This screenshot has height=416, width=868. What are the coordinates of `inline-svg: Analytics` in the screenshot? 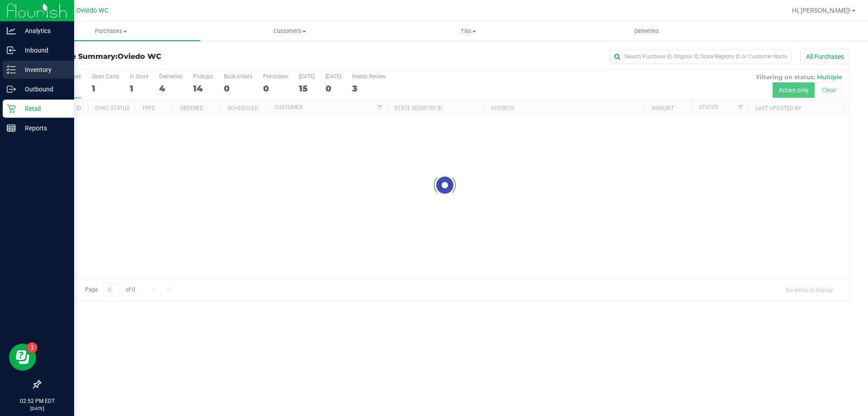 It's located at (11, 31).